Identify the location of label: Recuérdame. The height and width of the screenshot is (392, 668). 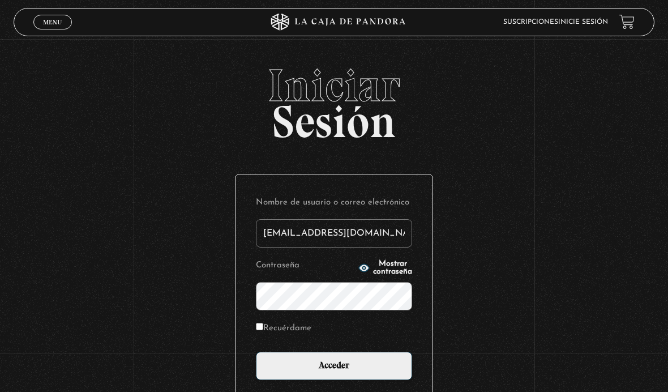
(283, 328).